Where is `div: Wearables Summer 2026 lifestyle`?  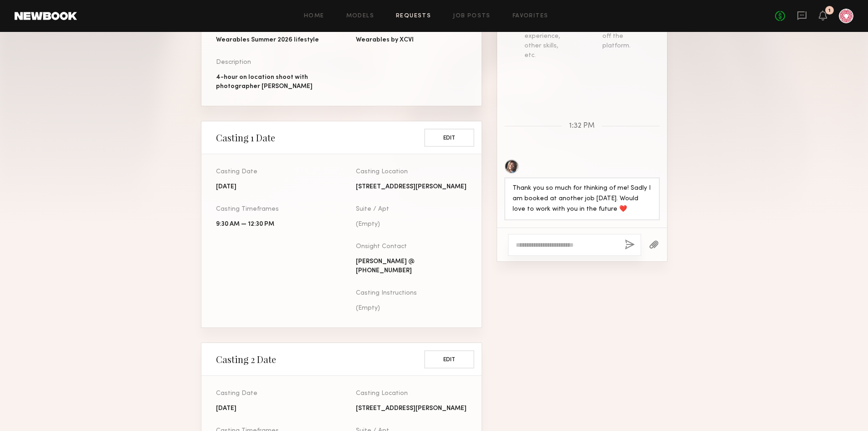 div: Wearables Summer 2026 lifestyle is located at coordinates (271, 40).